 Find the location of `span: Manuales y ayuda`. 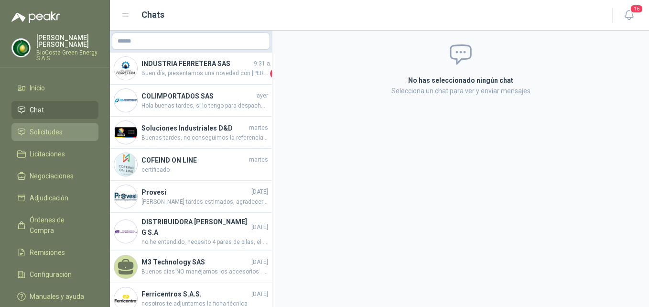

span: Manuales y ayuda is located at coordinates (57, 296).